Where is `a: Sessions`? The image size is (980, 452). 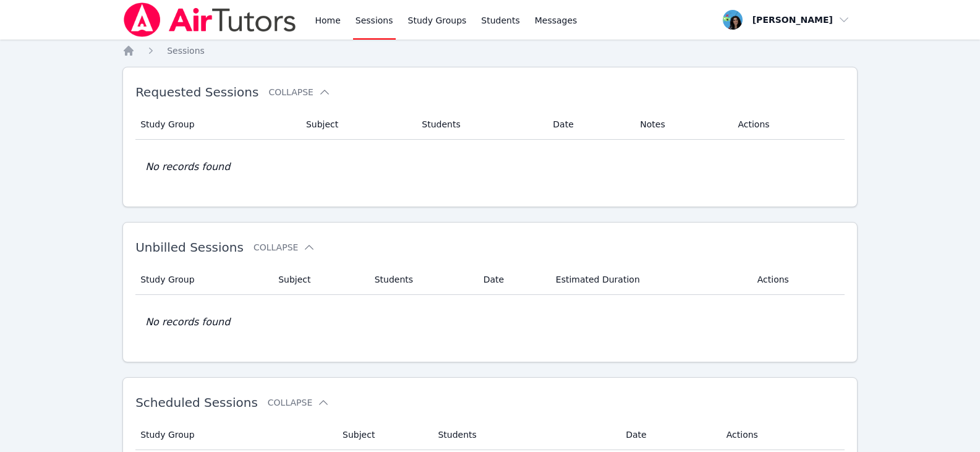 a: Sessions is located at coordinates (186, 51).